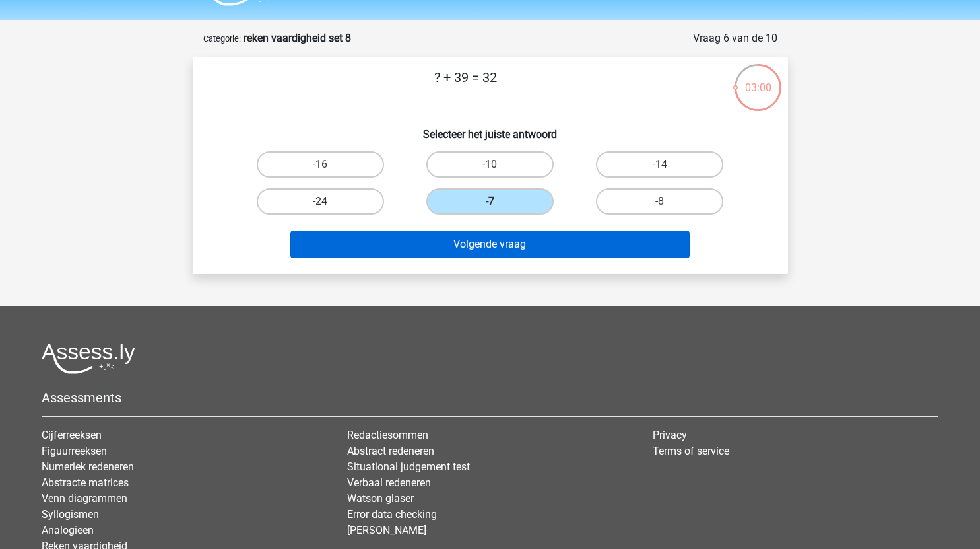  What do you see at coordinates (388, 482) in the screenshot?
I see `a: Verbaal redeneren` at bounding box center [388, 482].